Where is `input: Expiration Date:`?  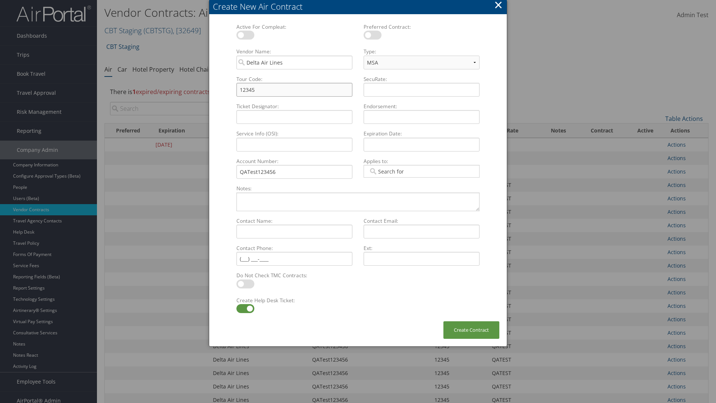
input: Expiration Date: is located at coordinates (422, 144).